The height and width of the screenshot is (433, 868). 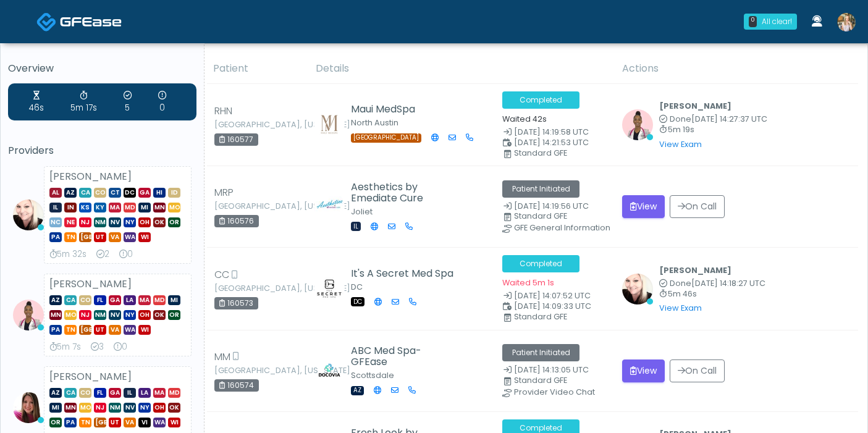 I want to click on div: All clear!, so click(x=776, y=22).